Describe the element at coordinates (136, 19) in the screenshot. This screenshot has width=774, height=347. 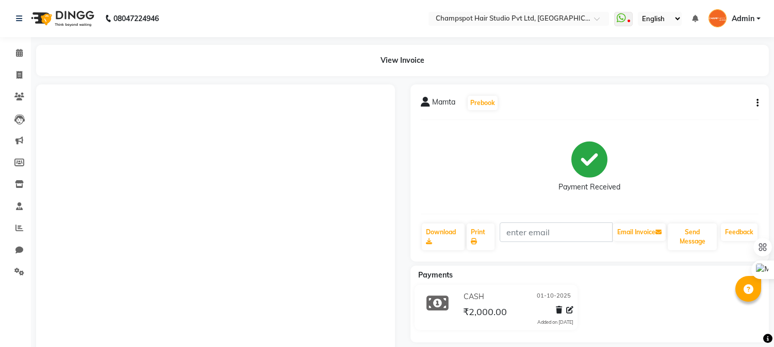
I see `b: 08047224946` at that location.